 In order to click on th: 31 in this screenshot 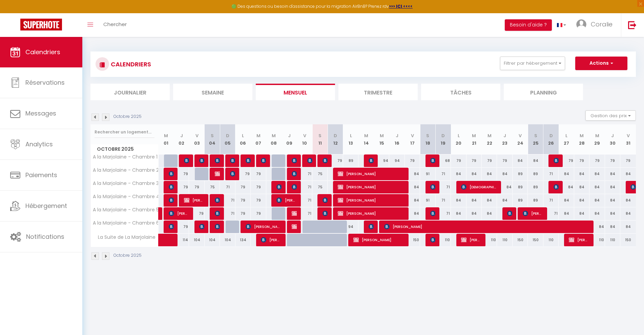, I will do `click(628, 140)`.